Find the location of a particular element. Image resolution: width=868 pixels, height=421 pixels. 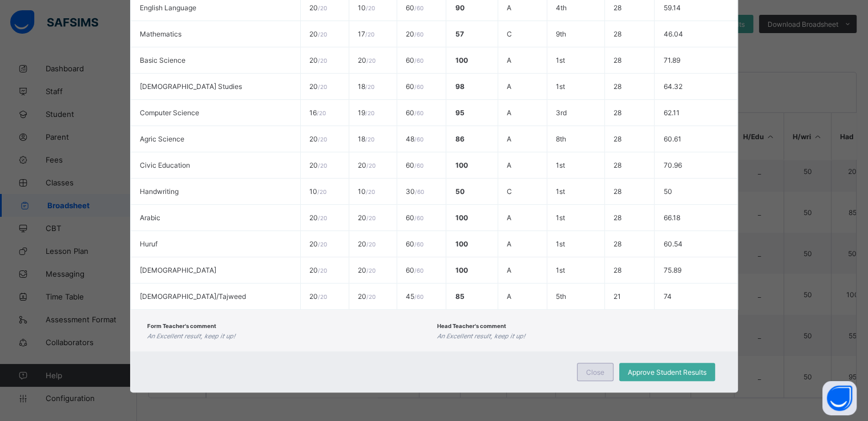

span: 70.96 is located at coordinates (672, 165).